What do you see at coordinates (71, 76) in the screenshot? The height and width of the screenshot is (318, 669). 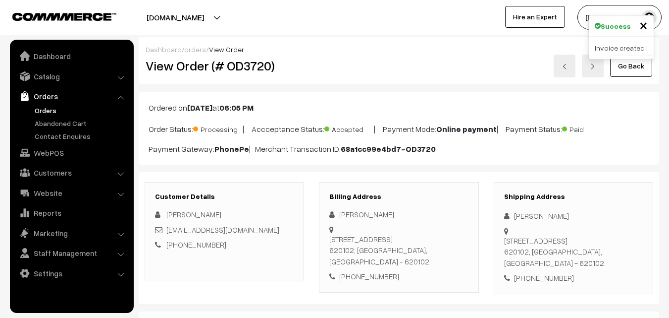 I see `a: Catalog` at bounding box center [71, 76].